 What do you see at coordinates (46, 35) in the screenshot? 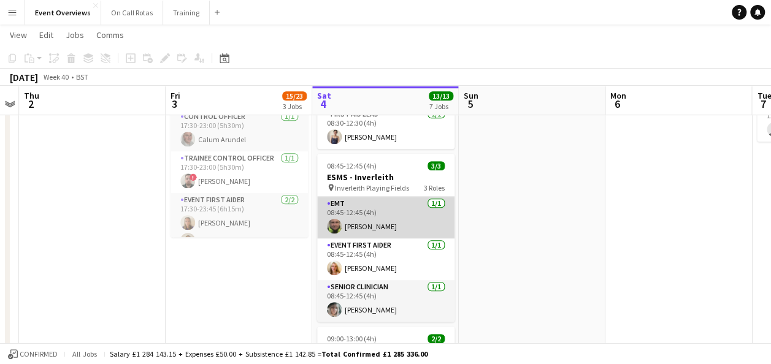
I see `span: Edit` at bounding box center [46, 35].